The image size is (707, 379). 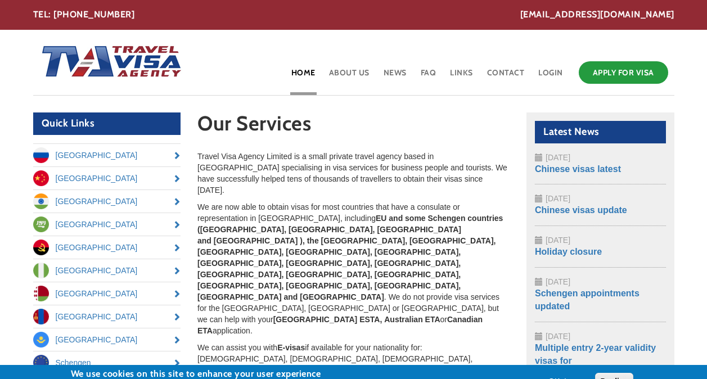 What do you see at coordinates (303, 77) in the screenshot?
I see `a: Home` at bounding box center [303, 77].